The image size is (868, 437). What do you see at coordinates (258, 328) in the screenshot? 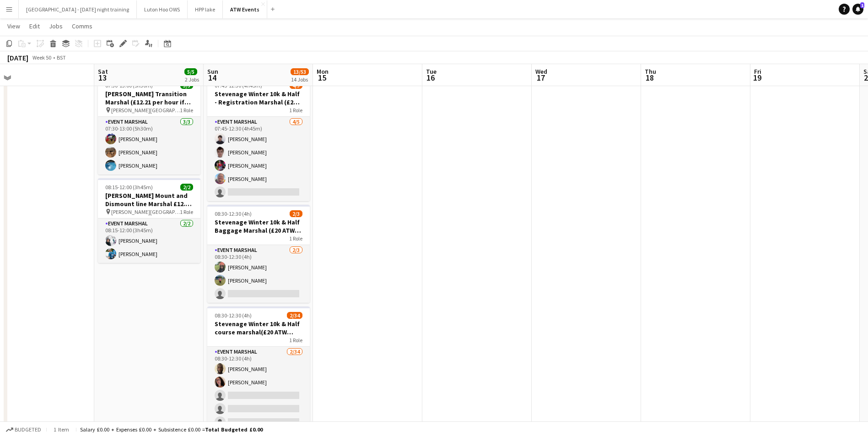
I see `h3: Stevenage Winter 10k & Half course marshal(£20 ATW Credit per hour)` at bounding box center [258, 328].